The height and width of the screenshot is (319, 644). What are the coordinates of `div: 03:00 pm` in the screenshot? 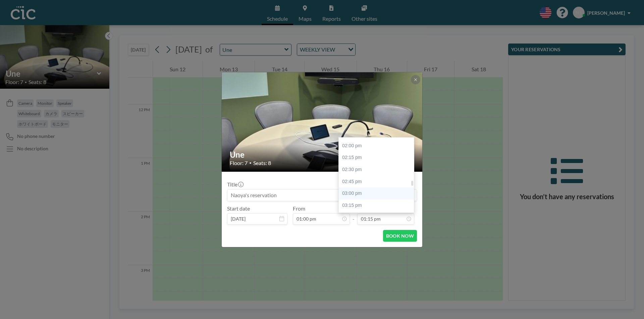 It's located at (378, 194).